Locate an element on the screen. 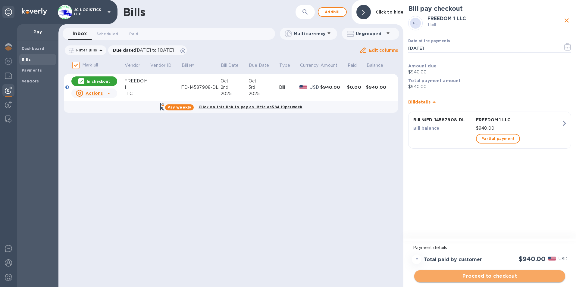 This screenshot has width=576, height=287. p: Multi currency is located at coordinates (309, 34).